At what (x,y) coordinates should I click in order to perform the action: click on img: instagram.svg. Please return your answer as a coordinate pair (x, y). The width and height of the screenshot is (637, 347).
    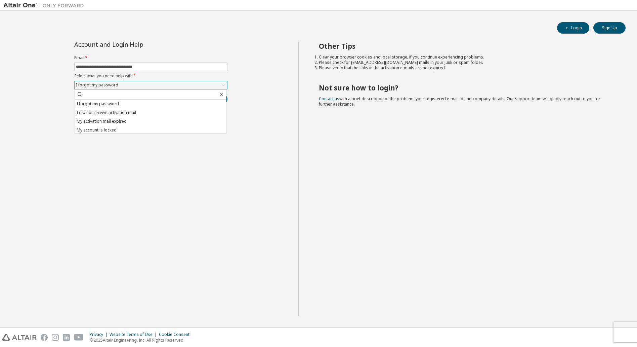
    Looking at the image, I should click on (55, 337).